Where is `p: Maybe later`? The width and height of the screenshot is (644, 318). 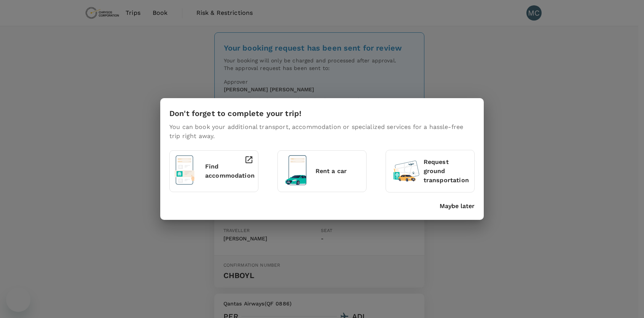 p: Maybe later is located at coordinates (457, 206).